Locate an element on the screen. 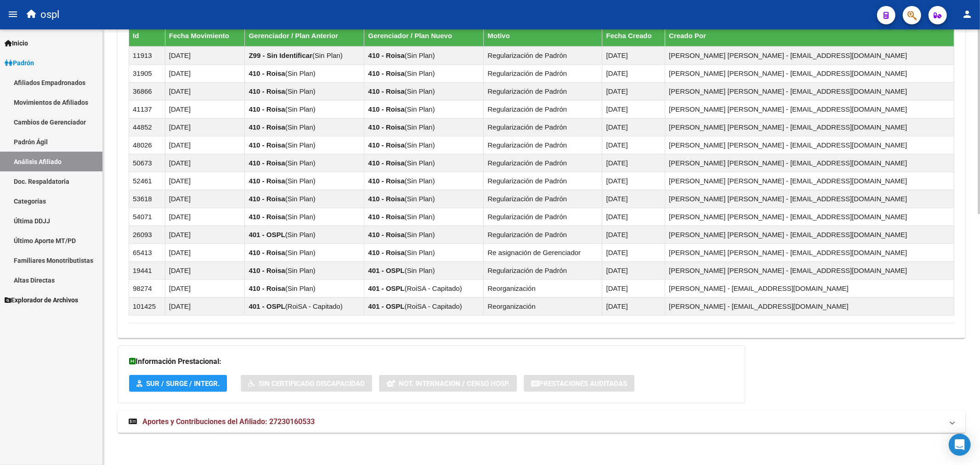 This screenshot has width=980, height=465. span: ospl is located at coordinates (49, 15).